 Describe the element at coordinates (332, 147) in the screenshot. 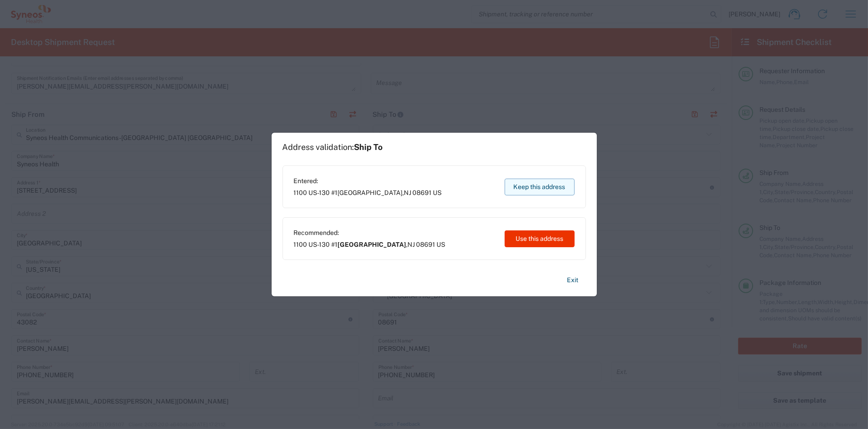

I see `h1: Address validation:` at that location.